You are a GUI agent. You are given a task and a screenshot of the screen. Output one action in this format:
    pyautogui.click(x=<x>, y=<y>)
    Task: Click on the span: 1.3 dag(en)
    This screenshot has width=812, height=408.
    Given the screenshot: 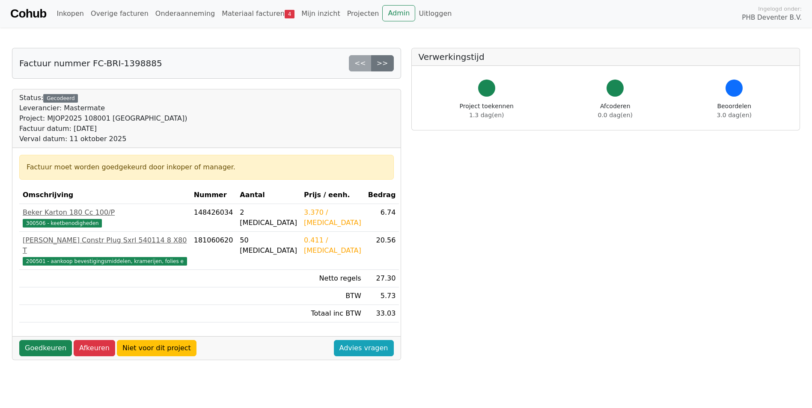 What is the action you would take?
    pyautogui.click(x=486, y=115)
    